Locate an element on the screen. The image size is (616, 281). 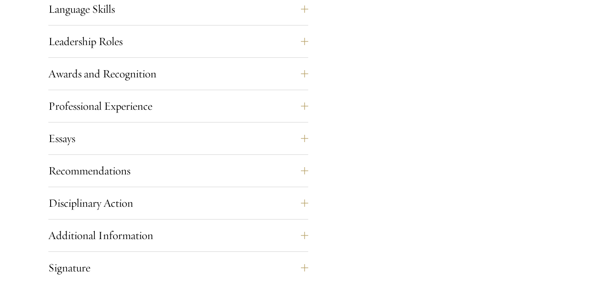
button: Recommendations is located at coordinates (178, 171).